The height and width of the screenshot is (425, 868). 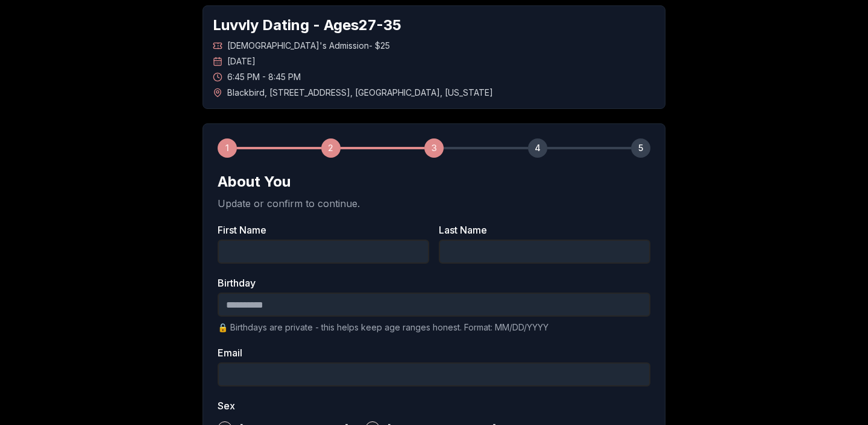 I want to click on h2: About You, so click(x=434, y=182).